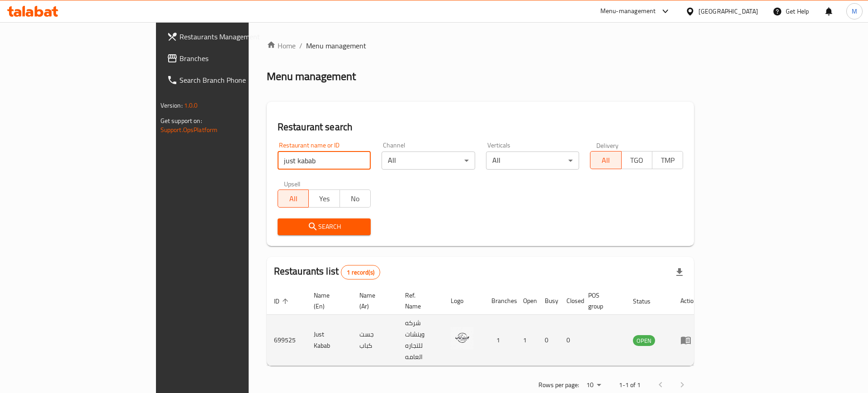 This screenshot has width=868, height=393. What do you see at coordinates (480, 127) in the screenshot?
I see `h2: Restaurant search` at bounding box center [480, 127].